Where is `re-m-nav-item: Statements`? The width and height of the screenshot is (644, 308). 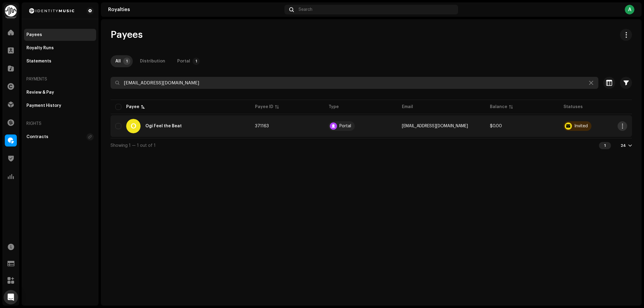 re-m-nav-item: Statements is located at coordinates (60, 61).